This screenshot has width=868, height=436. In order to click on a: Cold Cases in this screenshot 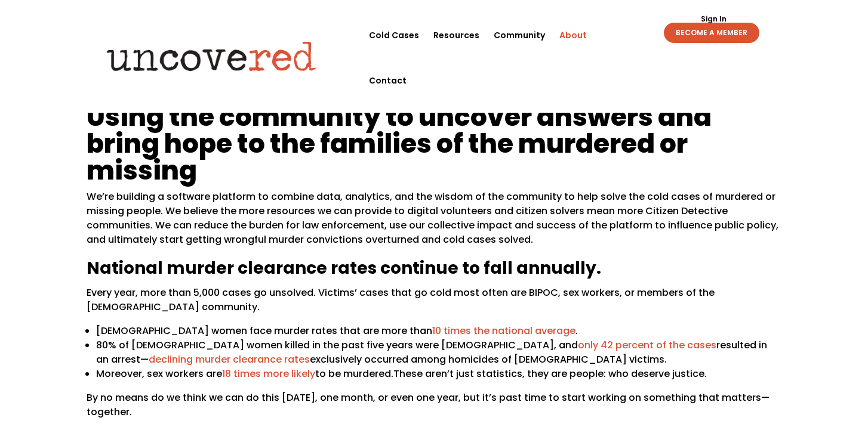, I will do `click(394, 36)`.